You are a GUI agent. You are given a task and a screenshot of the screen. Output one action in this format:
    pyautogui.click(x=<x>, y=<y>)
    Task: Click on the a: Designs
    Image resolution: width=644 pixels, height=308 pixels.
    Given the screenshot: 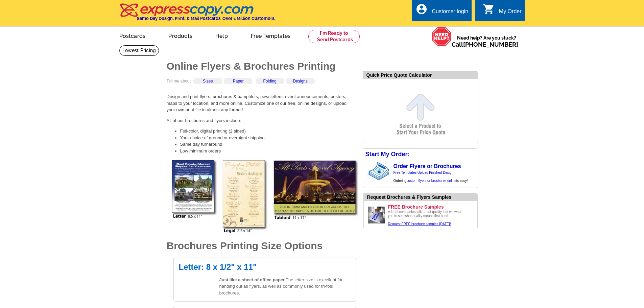 What is the action you would take?
    pyautogui.click(x=300, y=82)
    